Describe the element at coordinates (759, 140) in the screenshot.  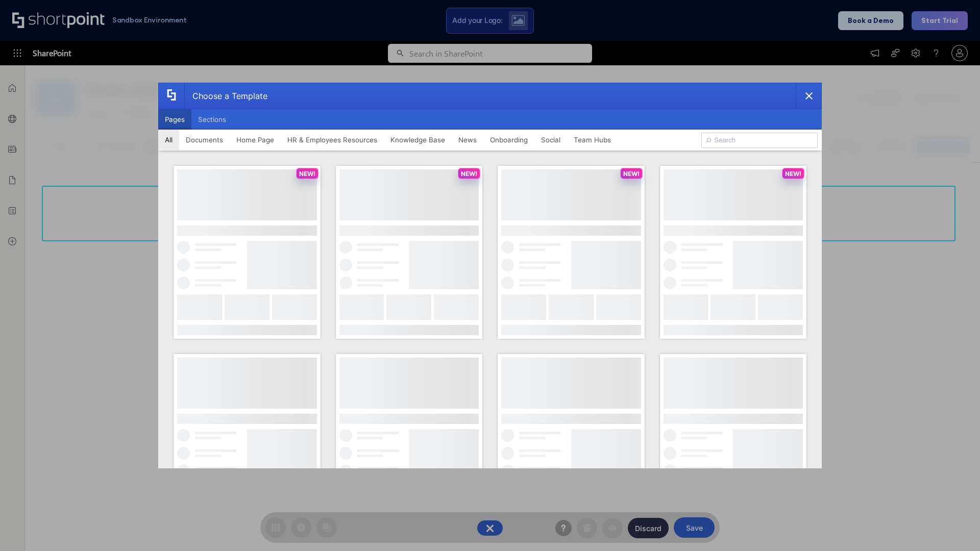
I see `input: Search` at that location.